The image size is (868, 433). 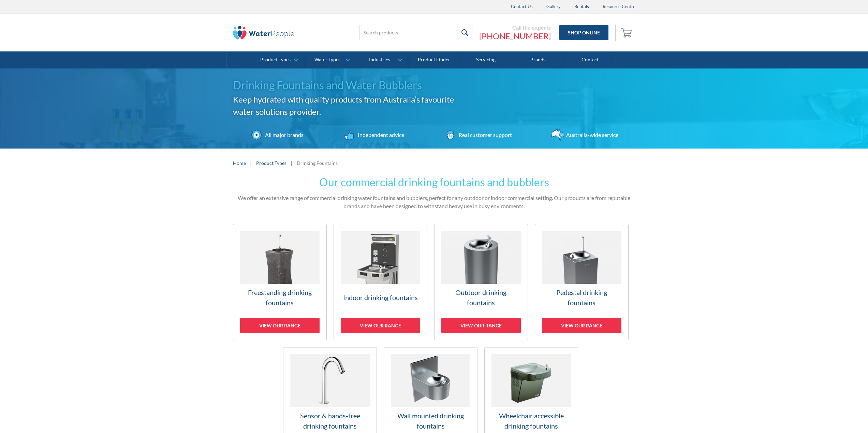 What do you see at coordinates (538, 60) in the screenshot?
I see `a: Brands` at bounding box center [538, 60].